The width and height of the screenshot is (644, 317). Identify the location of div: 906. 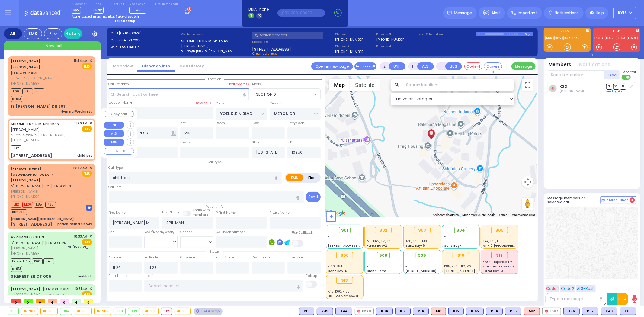
(103, 311).